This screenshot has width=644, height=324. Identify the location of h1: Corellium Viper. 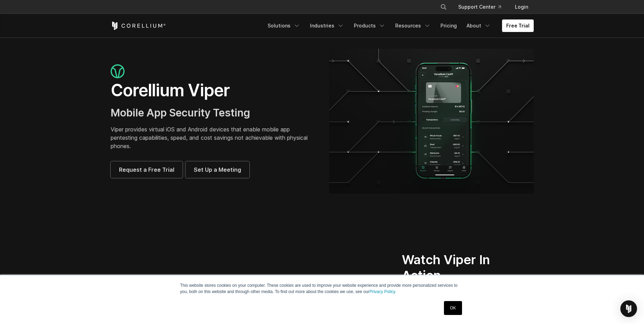
(213, 90).